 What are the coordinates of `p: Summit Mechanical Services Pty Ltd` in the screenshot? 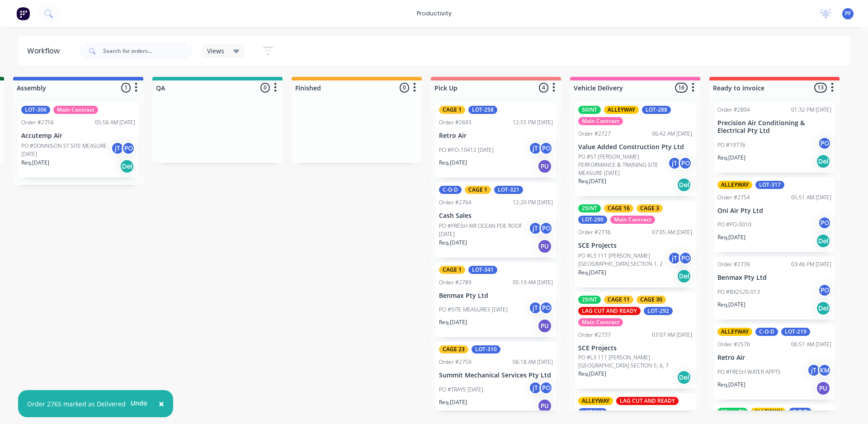 It's located at (496, 375).